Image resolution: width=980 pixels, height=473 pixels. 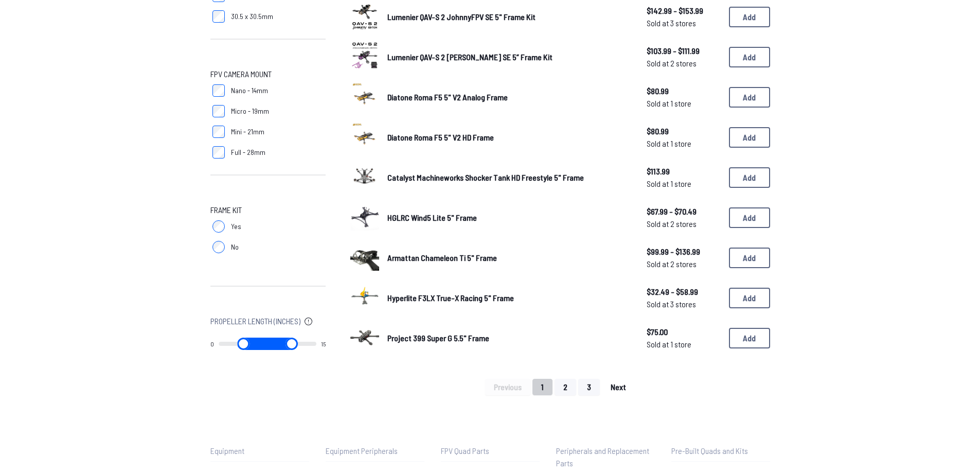 What do you see at coordinates (684, 211) in the screenshot?
I see `span: $67.99 - $70.49` at bounding box center [684, 211].